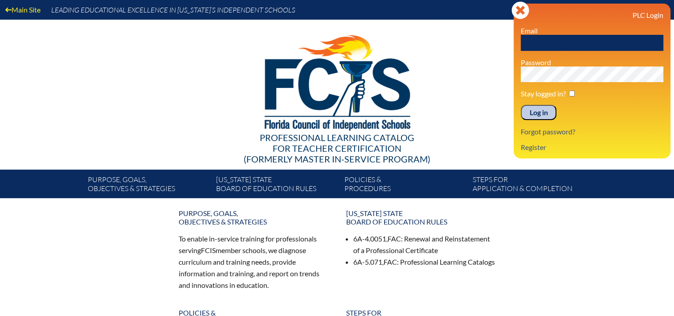 The height and width of the screenshot is (316, 674). What do you see at coordinates (521, 10) in the screenshot?
I see `svg: Close` at bounding box center [521, 10].